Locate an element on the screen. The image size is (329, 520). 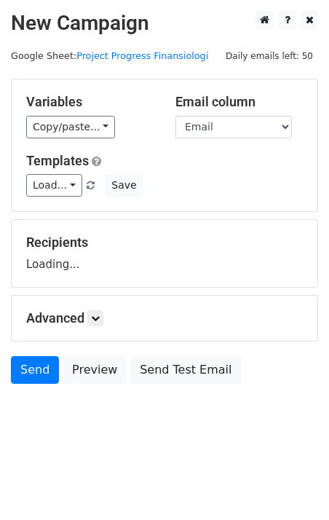
span: Daily emails left: 50 is located at coordinates (270, 56).